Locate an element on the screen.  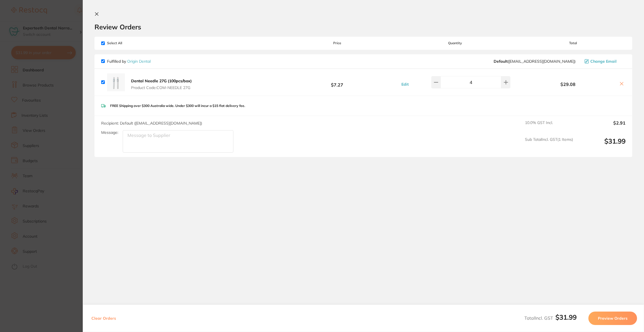
button: Clear Orders is located at coordinates (104, 318).